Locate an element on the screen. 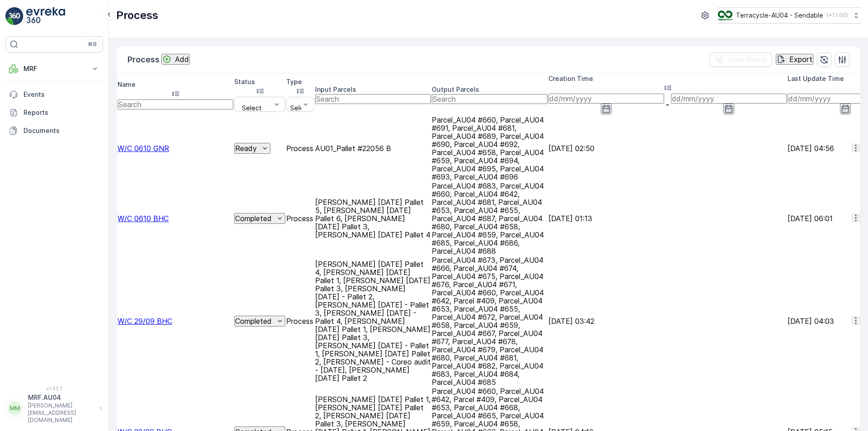 Image resolution: width=868 pixels, height=431 pixels. p: ⌘B is located at coordinates (92, 45).